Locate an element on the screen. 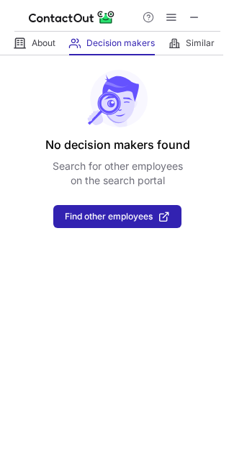 The image size is (229, 459). img: No leads found is located at coordinates (117, 99).